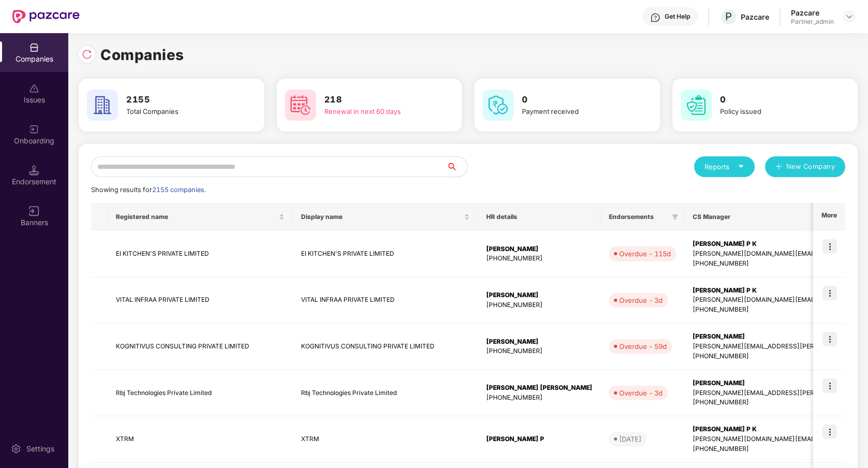 This screenshot has height=468, width=868. What do you see at coordinates (850, 16) in the screenshot?
I see `img: svg+xml;base64,PHN2ZyBpZD0iRHJvcGRvd24tMzJ4MzIiIHhtbG5zPSJodHRwOi8vd3d3LnczLm9yZy8yMDAwL3N2ZyIgd2...` at bounding box center [850, 16].